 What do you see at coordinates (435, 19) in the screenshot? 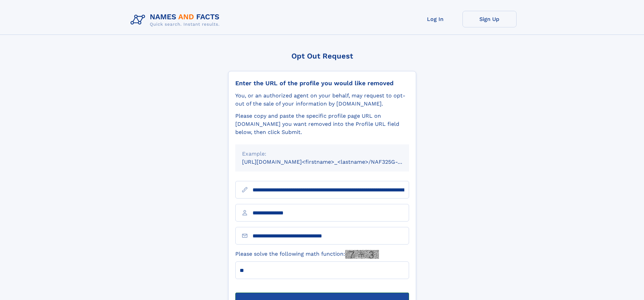
I see `a: Log In` at bounding box center [435, 19].